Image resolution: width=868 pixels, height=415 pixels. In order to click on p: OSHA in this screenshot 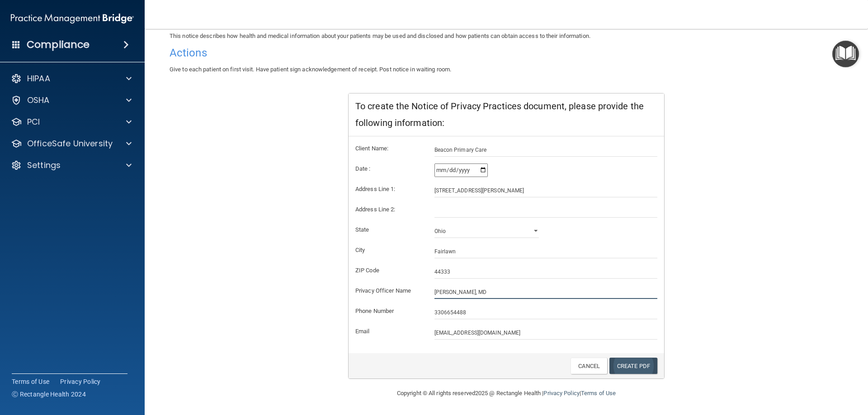, I will do `click(38, 100)`.